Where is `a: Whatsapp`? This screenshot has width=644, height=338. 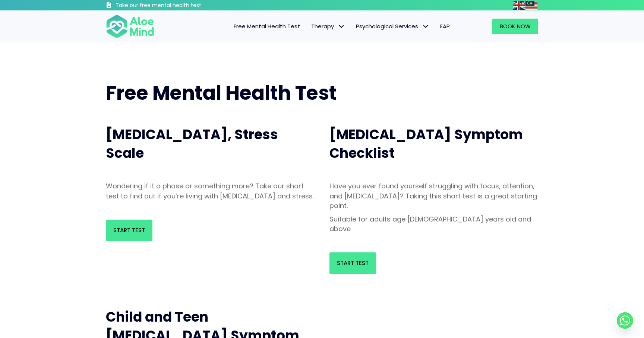 a: Whatsapp is located at coordinates (625, 320).